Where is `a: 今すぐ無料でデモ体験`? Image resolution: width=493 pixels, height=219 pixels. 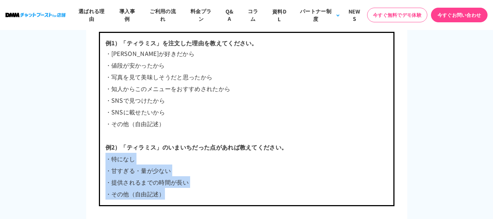 a: 今すぐ無料でデモ体験 is located at coordinates (397, 15).